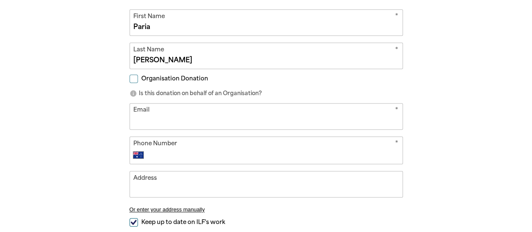 Image resolution: width=532 pixels, height=232 pixels. Describe the element at coordinates (133, 93) in the screenshot. I see `i: info` at that location.